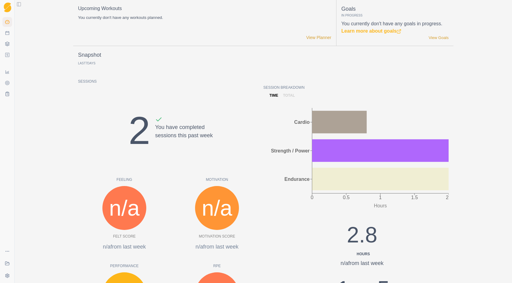  Describe the element at coordinates (205, 18) in the screenshot. I see `p: You currently don't have any workouts planned.` at that location.